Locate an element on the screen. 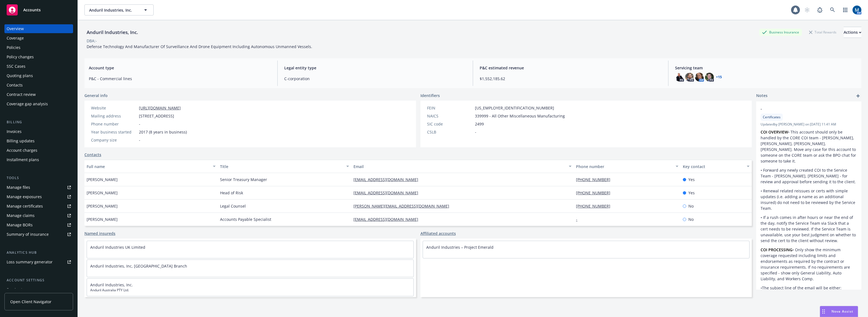 This screenshot has height=317, width=868. span: Manage exposures is located at coordinates (38, 197).